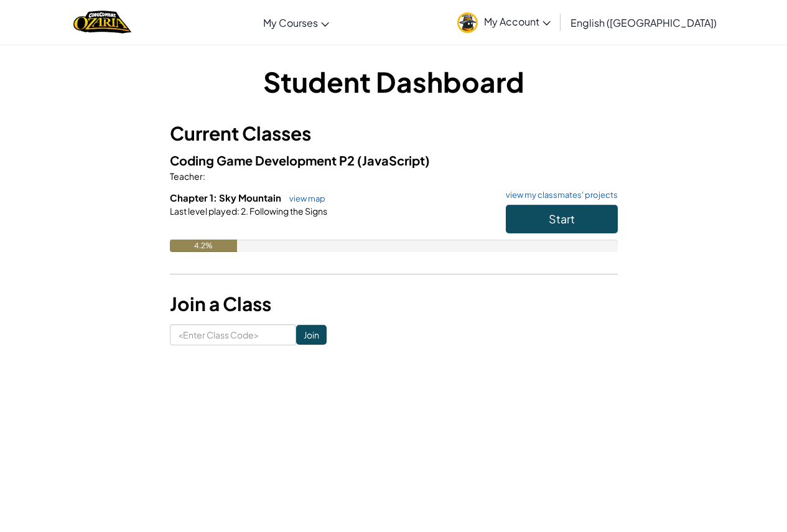 The height and width of the screenshot is (532, 787). I want to click on span: 2., so click(244, 211).